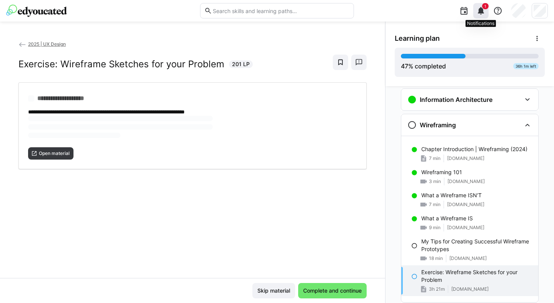  What do you see at coordinates (121, 64) in the screenshot?
I see `h2: Exercise: Wireframe Sketches for your Problem` at bounding box center [121, 64].